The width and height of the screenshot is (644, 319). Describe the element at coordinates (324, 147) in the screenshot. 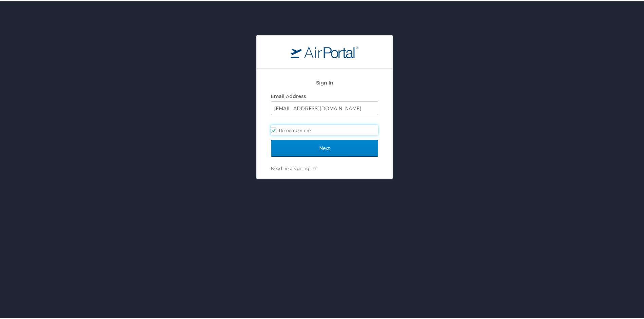

I see `input: Next` at that location.